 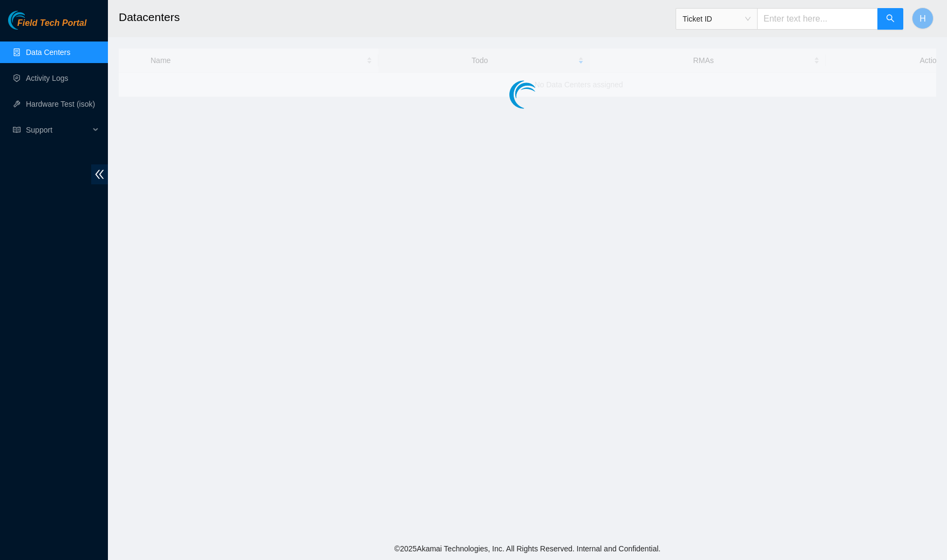 I want to click on img: Akamai Technologies, so click(x=31, y=20).